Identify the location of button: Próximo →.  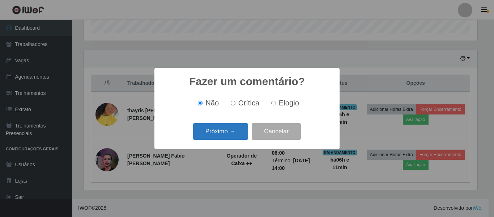
(221, 131).